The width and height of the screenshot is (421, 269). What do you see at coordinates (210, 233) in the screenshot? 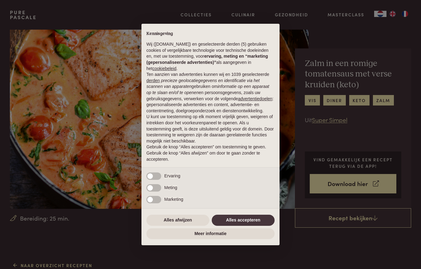
I see `button: Meer informatie` at bounding box center [210, 233].